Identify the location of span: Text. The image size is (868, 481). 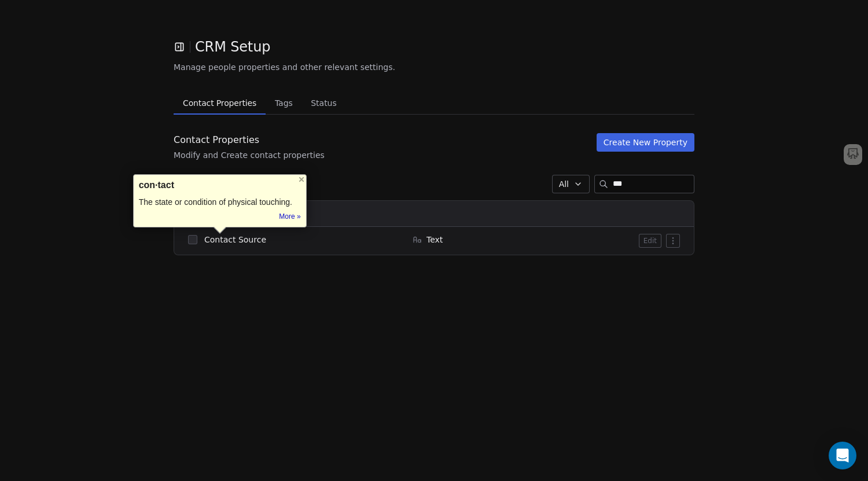
(434, 240).